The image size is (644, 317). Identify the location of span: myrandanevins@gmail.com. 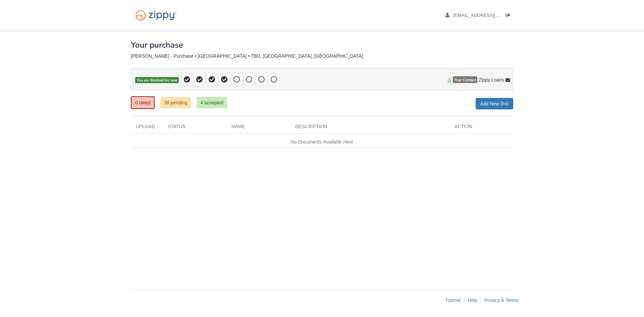
(492, 15).